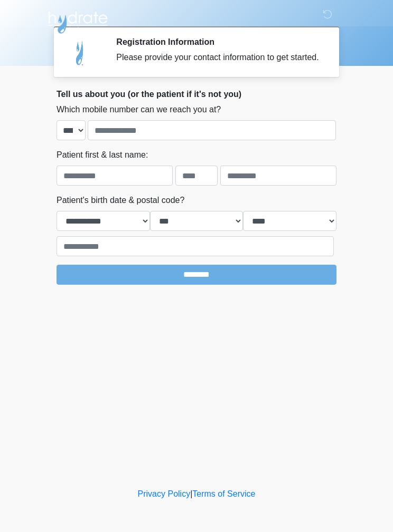 The image size is (393, 532). Describe the element at coordinates (218, 57) in the screenshot. I see `div: Please provide your contact information to get started.` at that location.